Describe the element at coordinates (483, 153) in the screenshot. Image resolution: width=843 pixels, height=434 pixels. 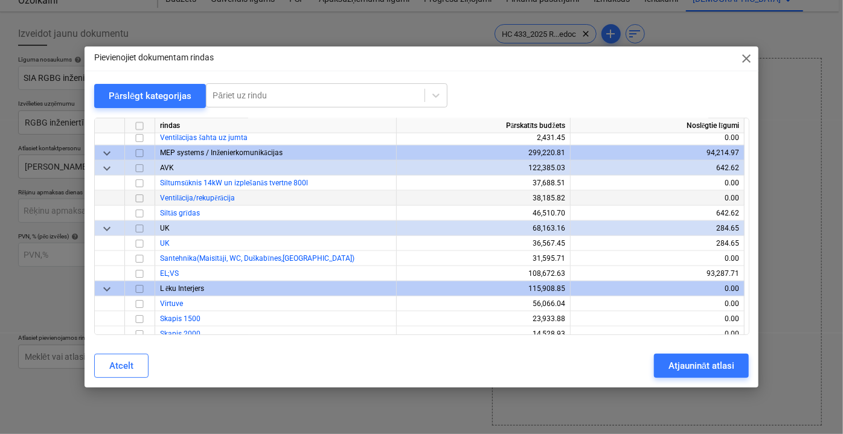
I see `div: 299,220.81` at that location.